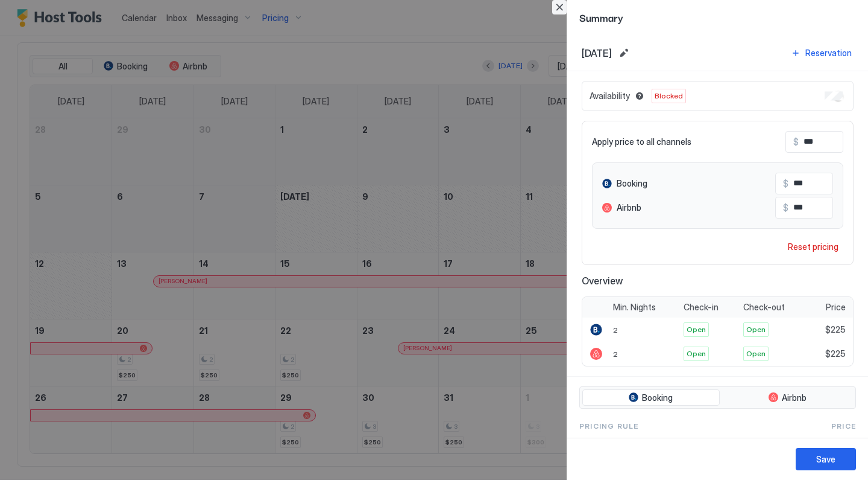 The image size is (868, 480). Describe the element at coordinates (640, 96) in the screenshot. I see `button: Blocked dates override all pricing rules and remain unavailable until manually unblocked` at that location.